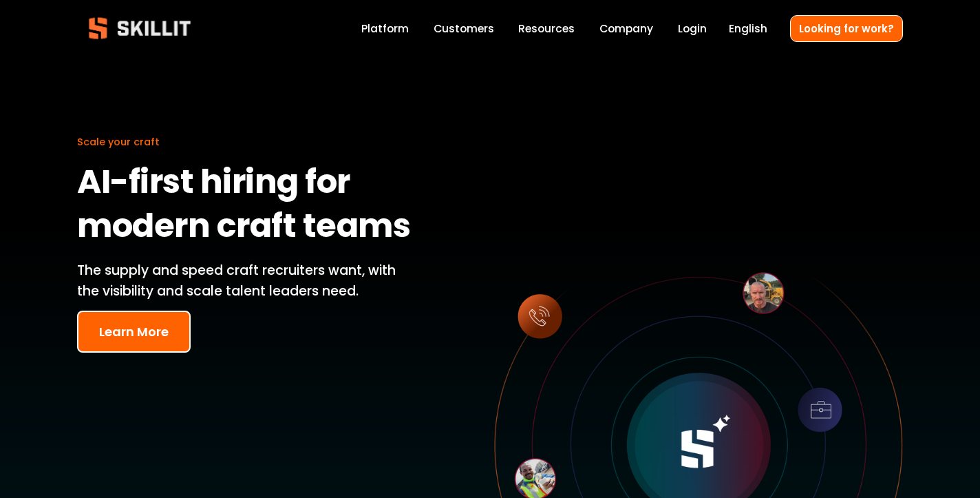  Describe the element at coordinates (247, 281) in the screenshot. I see `p: The supply and speed craft recruiters want, with the visibility and scale talent leaders need.` at that location.